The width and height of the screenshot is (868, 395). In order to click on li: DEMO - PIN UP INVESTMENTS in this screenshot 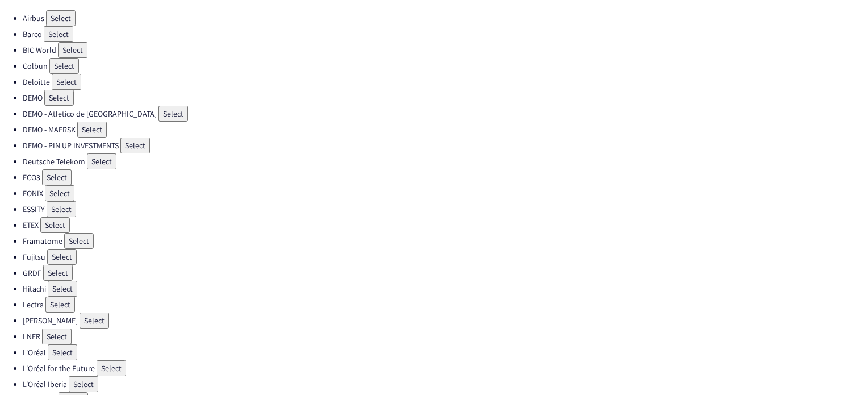, I will do `click(445, 145)`.